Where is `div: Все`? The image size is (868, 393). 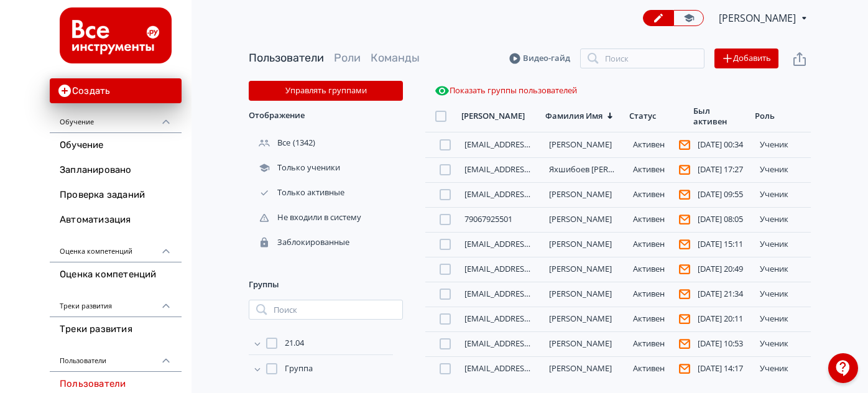 div: Все is located at coordinates (270, 143).